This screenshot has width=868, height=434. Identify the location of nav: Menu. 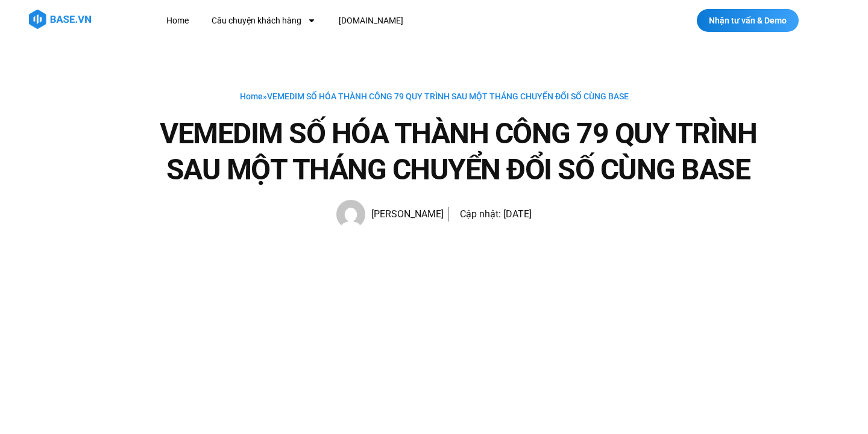
(388, 21).